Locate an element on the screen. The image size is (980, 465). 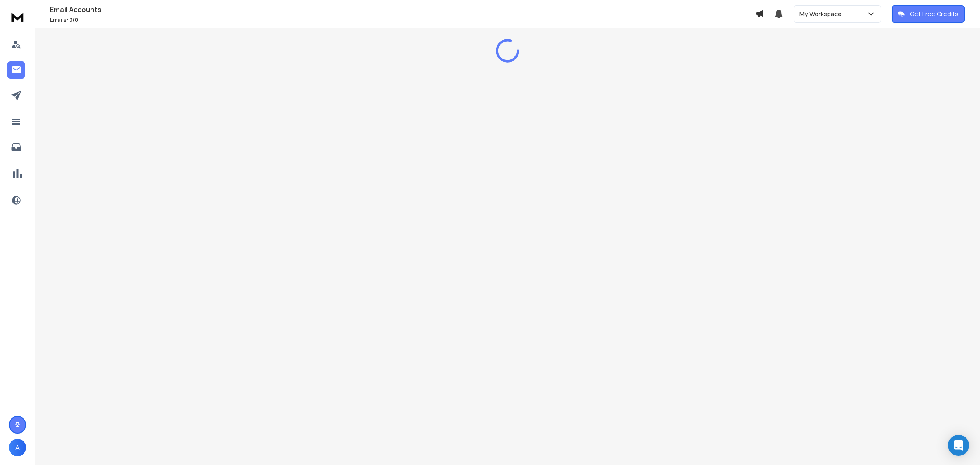
div: Open Intercom Messenger is located at coordinates (958, 445).